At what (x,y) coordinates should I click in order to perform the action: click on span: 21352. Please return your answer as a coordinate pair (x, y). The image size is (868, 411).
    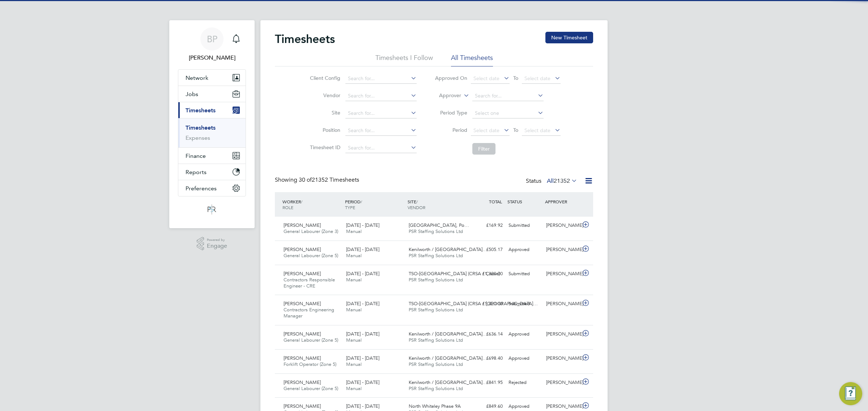
    Looking at the image, I should click on (562, 181).